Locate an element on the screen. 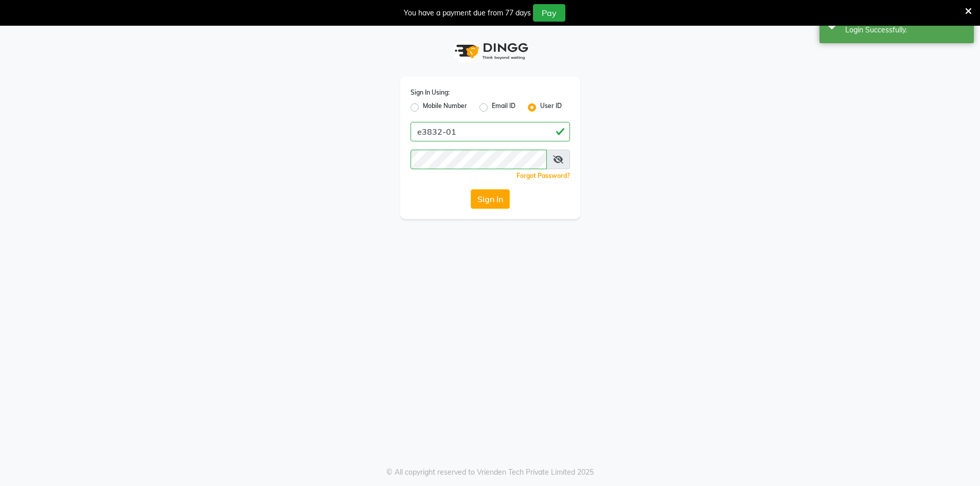 The height and width of the screenshot is (486, 980). label: Mobile Number is located at coordinates (445, 107).